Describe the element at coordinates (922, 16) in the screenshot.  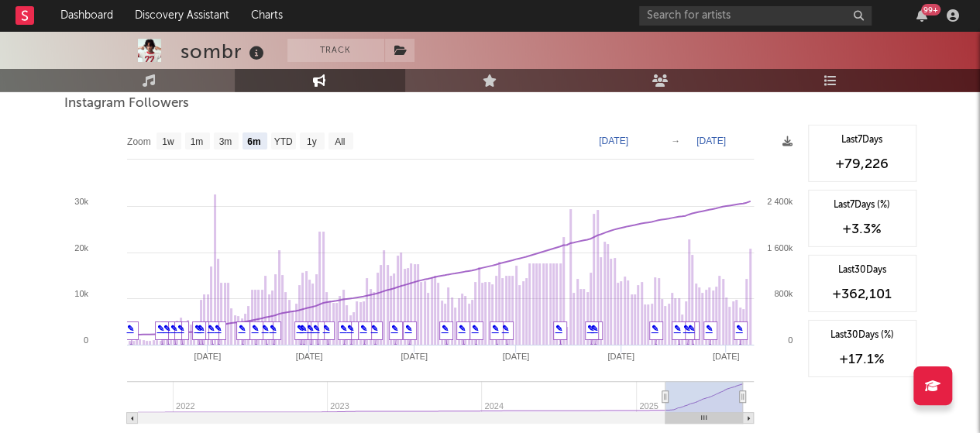
I see `button: 99+` at that location.